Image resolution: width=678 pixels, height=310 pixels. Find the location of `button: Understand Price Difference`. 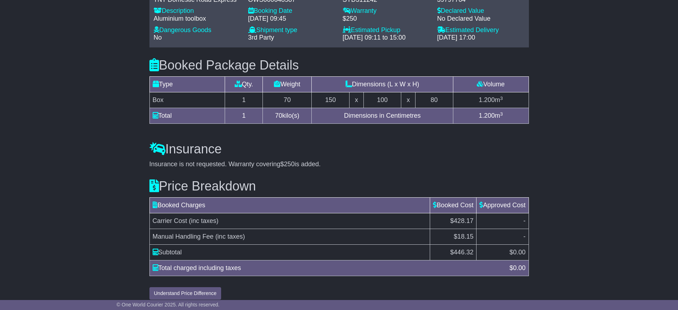

button: Understand Price Difference is located at coordinates (185, 293).